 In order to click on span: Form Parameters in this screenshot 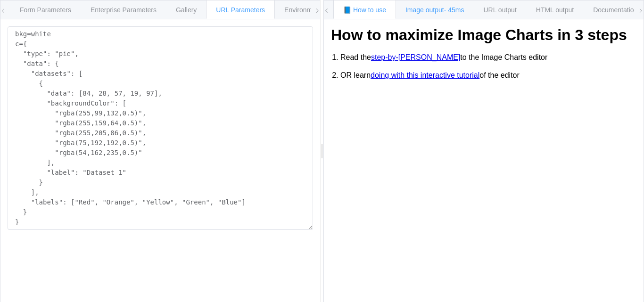, I will do `click(45, 10)`.